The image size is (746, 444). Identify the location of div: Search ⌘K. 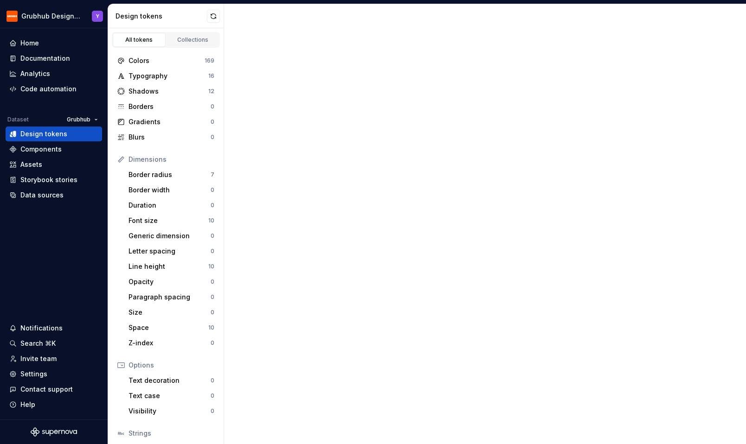
(38, 344).